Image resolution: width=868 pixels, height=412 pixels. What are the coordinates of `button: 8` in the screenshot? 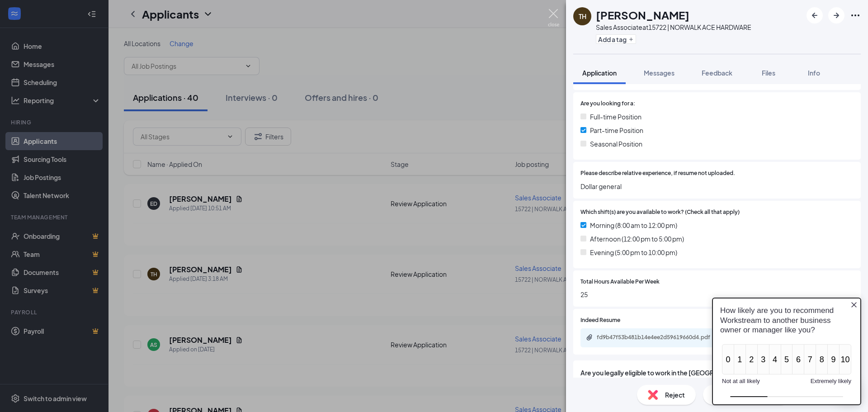 It's located at (116, 68).